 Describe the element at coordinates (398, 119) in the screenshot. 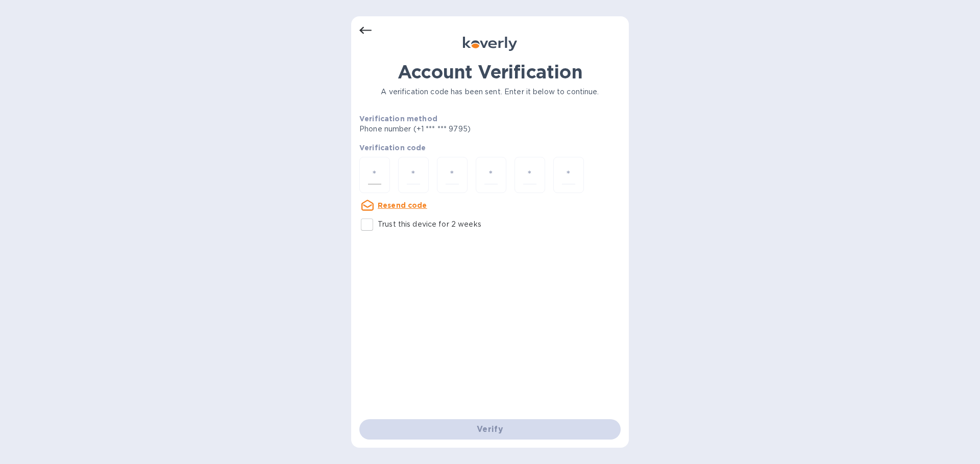

I see `b: Verification method` at that location.